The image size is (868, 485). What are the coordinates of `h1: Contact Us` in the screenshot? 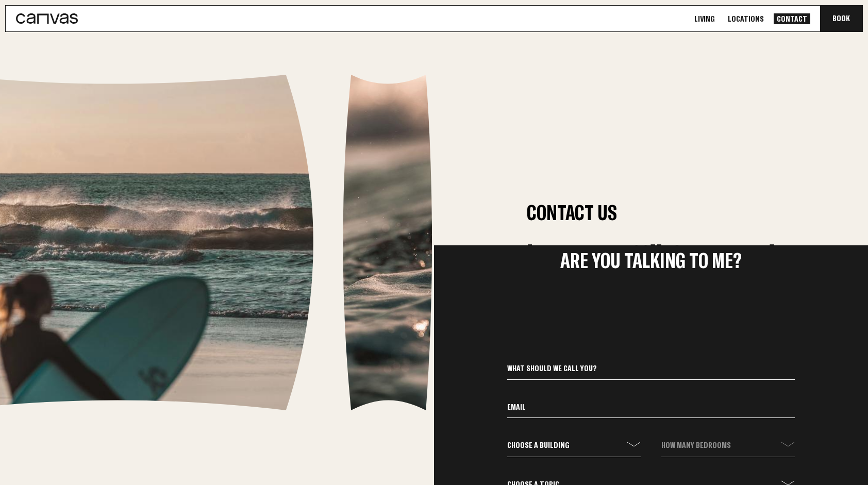 It's located at (651, 212).